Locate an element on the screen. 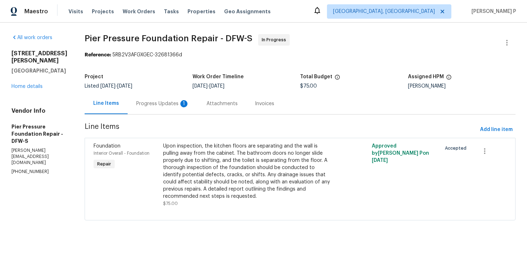 The height and width of the screenshot is (257, 527). span: Line Items is located at coordinates (281, 129).